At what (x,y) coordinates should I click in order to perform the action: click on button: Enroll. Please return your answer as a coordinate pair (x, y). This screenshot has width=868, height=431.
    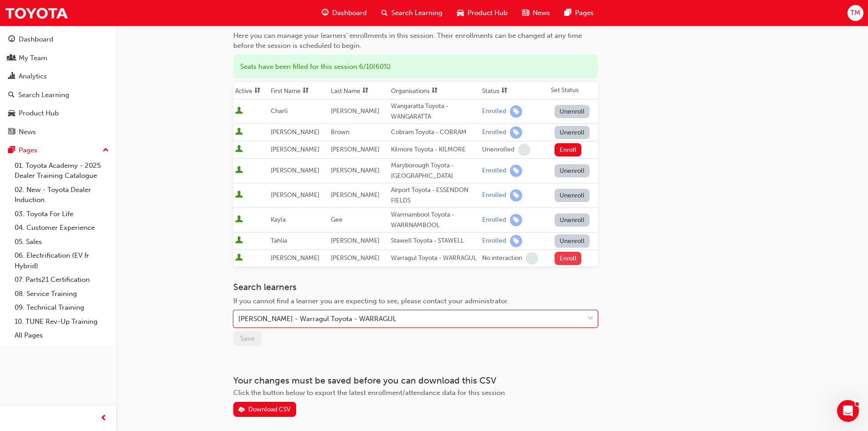
    Looking at the image, I should click on (568, 149).